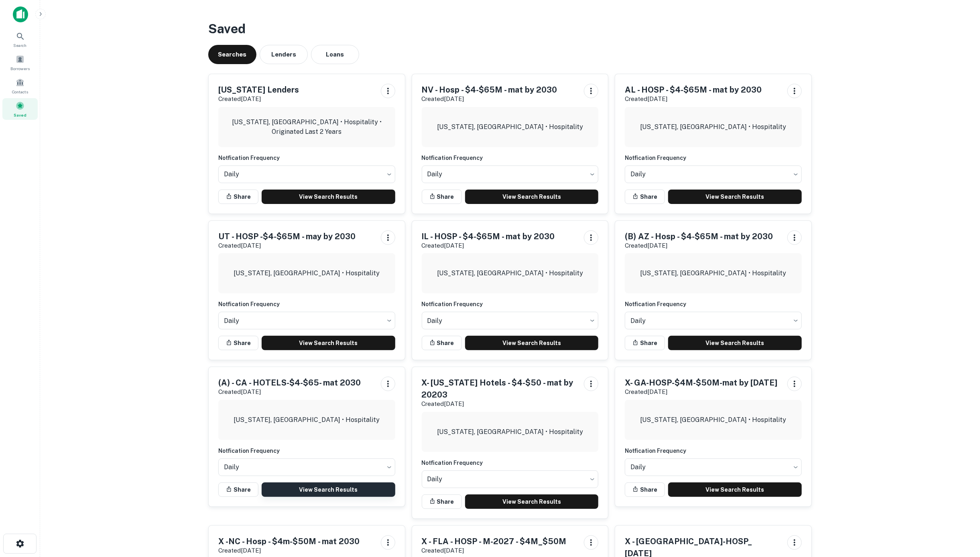 This screenshot has height=557, width=980. I want to click on a: Saved, so click(20, 109).